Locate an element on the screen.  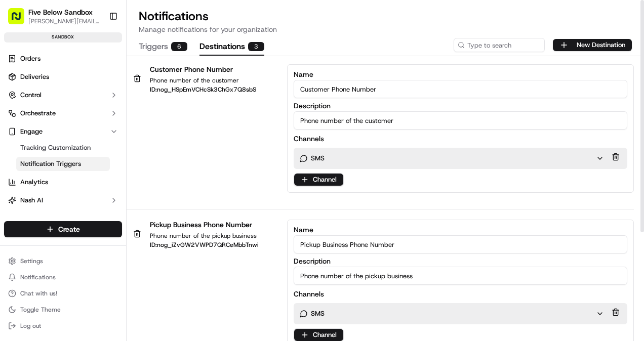
span: Control is located at coordinates (31, 95).